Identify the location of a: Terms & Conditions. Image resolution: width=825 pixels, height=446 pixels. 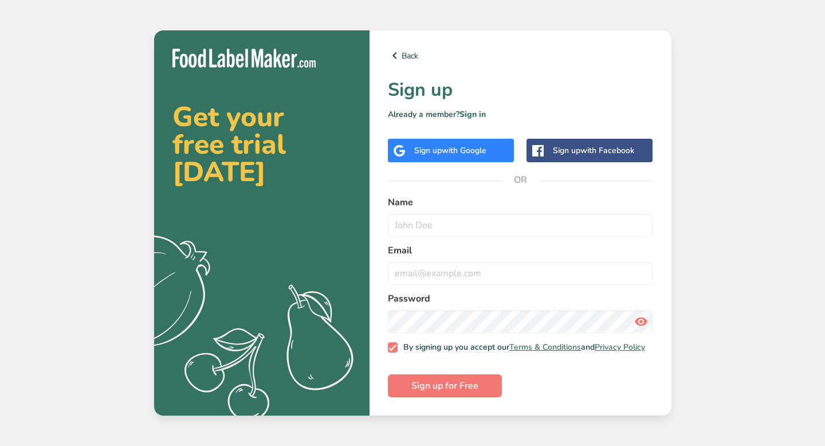
(545, 347).